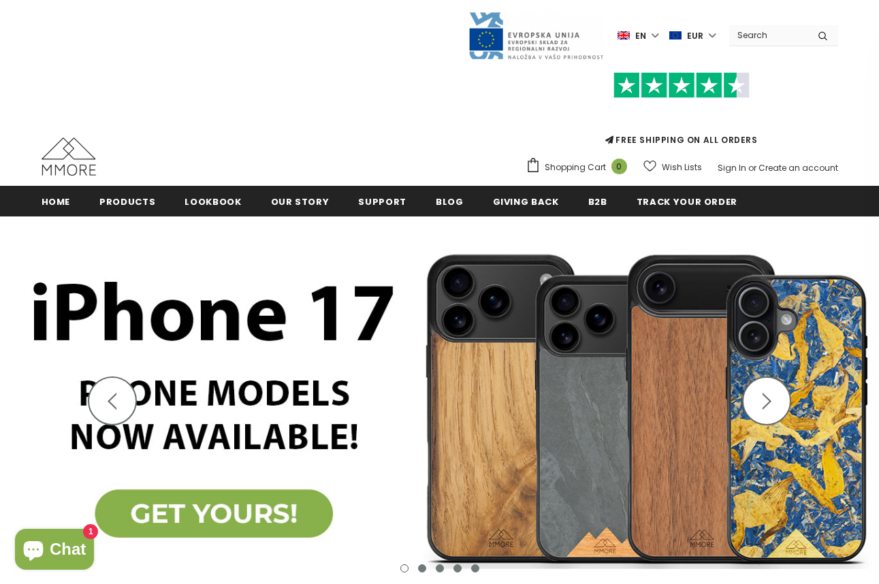  What do you see at coordinates (682, 112) in the screenshot?
I see `span: FREE SHIPPING ON ALL ORDERS` at bounding box center [682, 112].